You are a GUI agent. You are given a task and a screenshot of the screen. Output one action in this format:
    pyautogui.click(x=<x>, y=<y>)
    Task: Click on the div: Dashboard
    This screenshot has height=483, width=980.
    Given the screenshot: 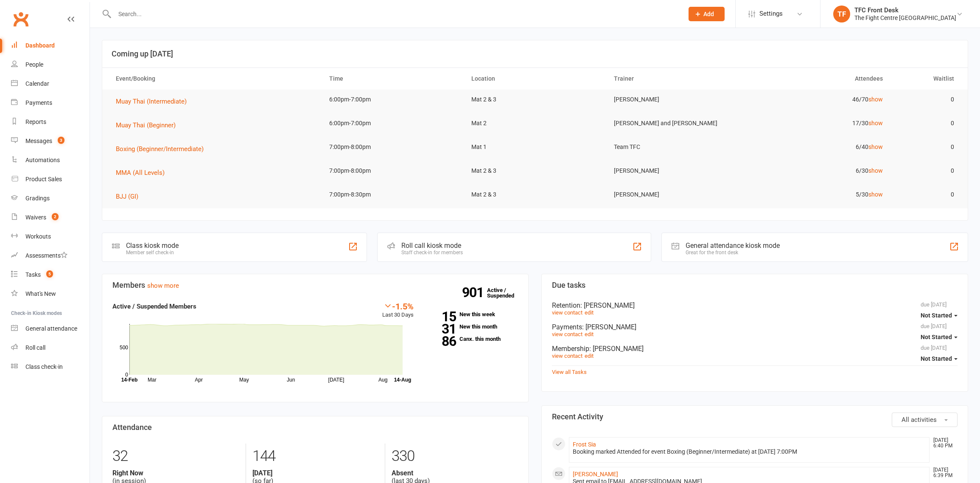 What is the action you would take?
    pyautogui.click(x=40, y=45)
    